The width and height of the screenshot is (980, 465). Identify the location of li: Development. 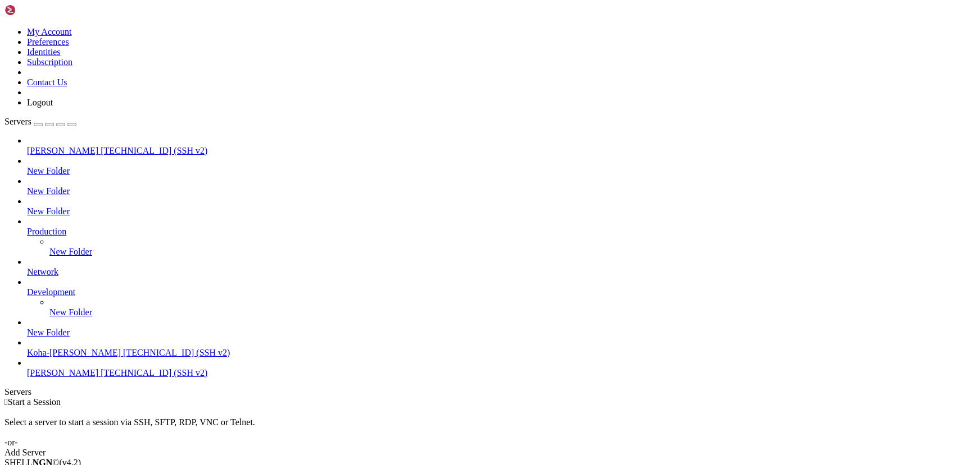
(501, 298).